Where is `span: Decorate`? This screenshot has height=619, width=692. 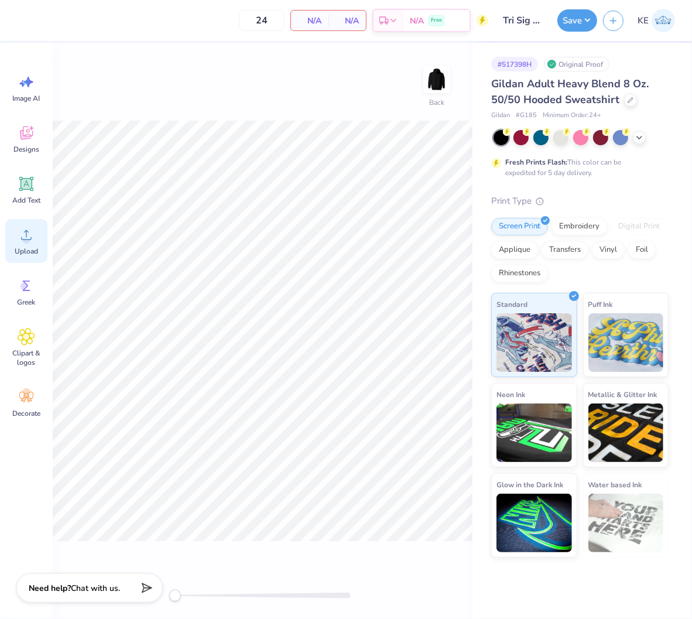 span: Decorate is located at coordinates (26, 413).